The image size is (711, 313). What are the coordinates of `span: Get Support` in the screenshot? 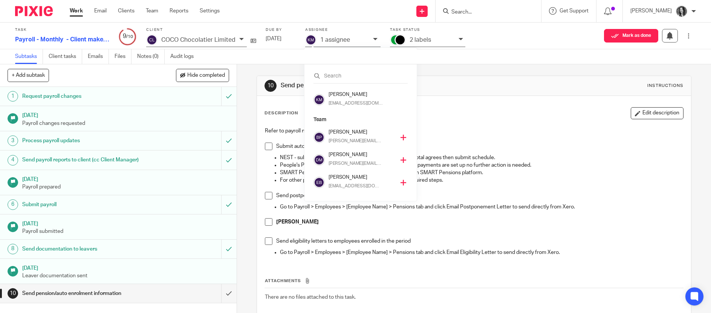 It's located at (574, 11).